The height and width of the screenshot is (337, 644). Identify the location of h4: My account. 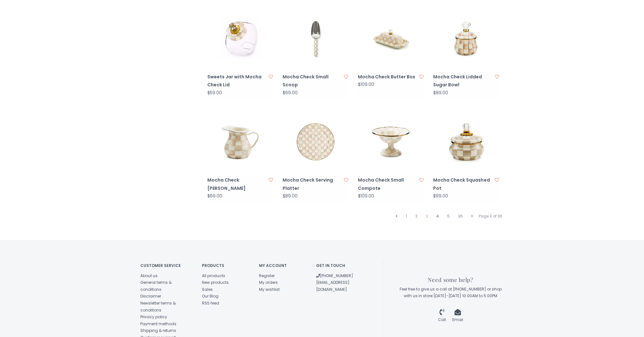
(283, 266).